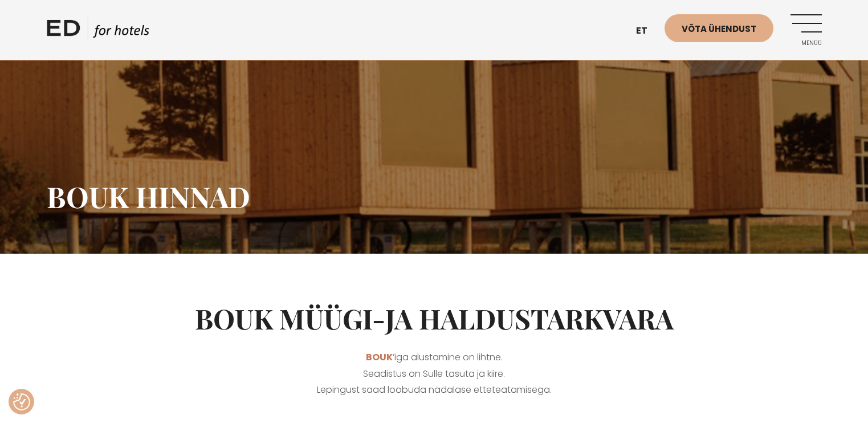  Describe the element at coordinates (21, 402) in the screenshot. I see `button: Nõusolekueelistused` at that location.